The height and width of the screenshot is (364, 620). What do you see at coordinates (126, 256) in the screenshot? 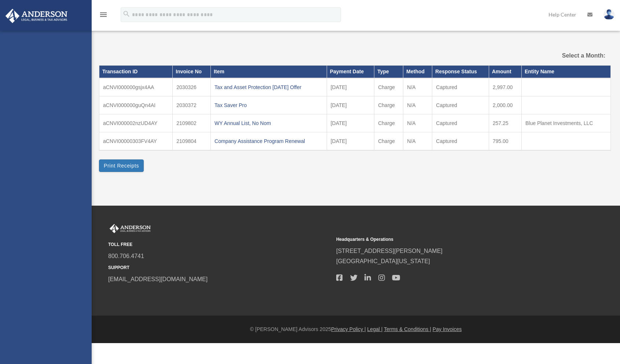
I see `a: 800.706.4741` at bounding box center [126, 256].